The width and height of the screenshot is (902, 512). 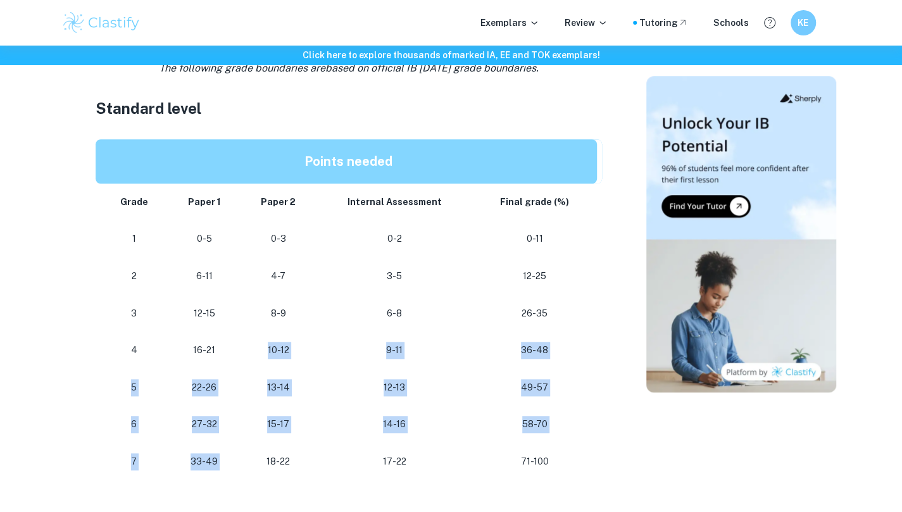 What do you see at coordinates (204, 424) in the screenshot?
I see `p: 27-32` at bounding box center [204, 424].